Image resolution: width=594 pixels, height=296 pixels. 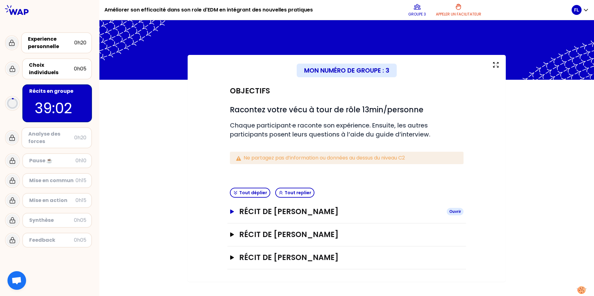 I want to click on h2: Objectifs, so click(x=250, y=91).